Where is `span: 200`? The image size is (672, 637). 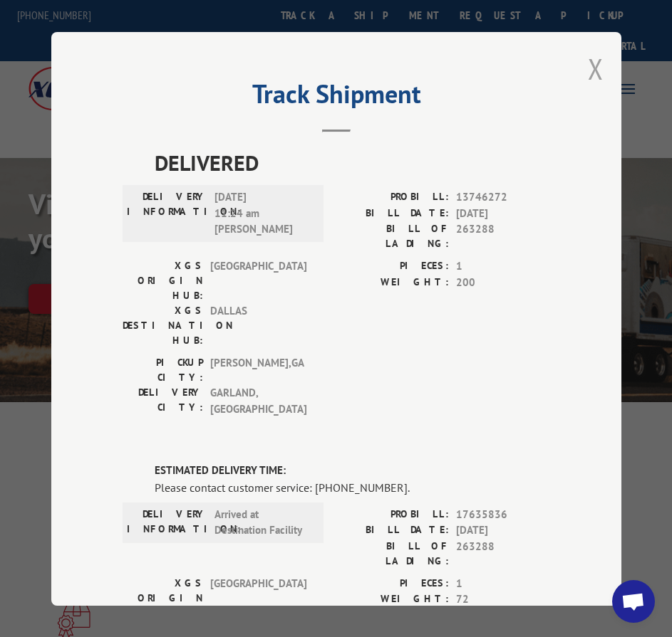
span: 200 is located at coordinates (503, 282).